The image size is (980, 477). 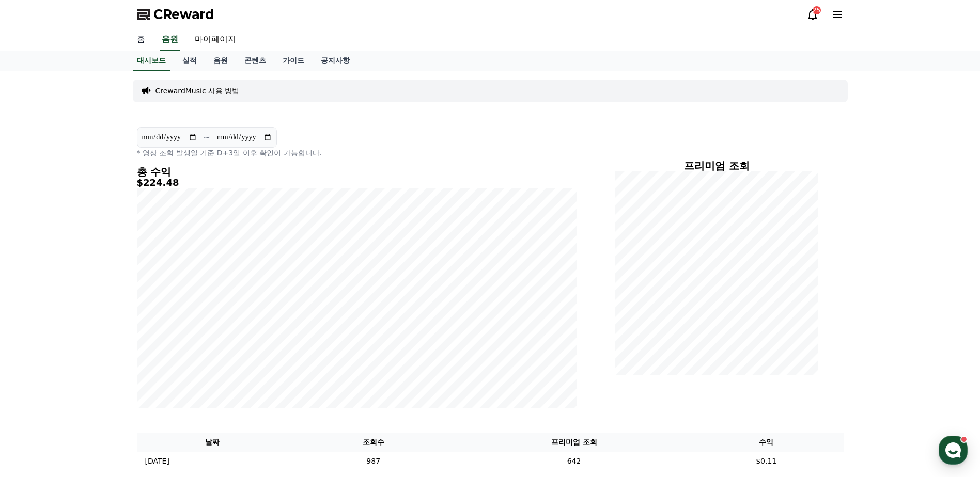 What do you see at coordinates (813, 15) in the screenshot?
I see `a: 25` at bounding box center [813, 15].